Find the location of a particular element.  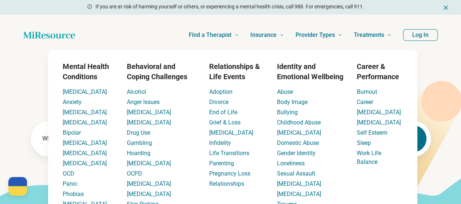

span: Insurance is located at coordinates (263, 35).